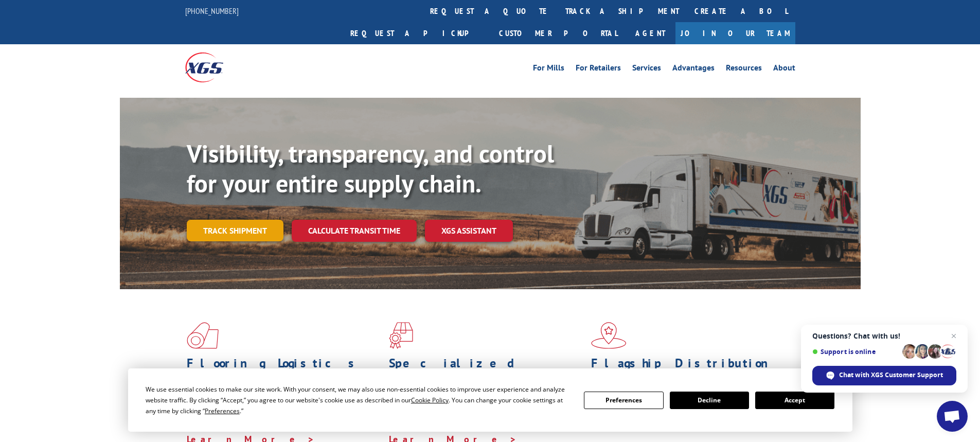 This screenshot has height=442, width=980. What do you see at coordinates (884, 376) in the screenshot?
I see `div: Chat with XGS Customer Support` at bounding box center [884, 376].